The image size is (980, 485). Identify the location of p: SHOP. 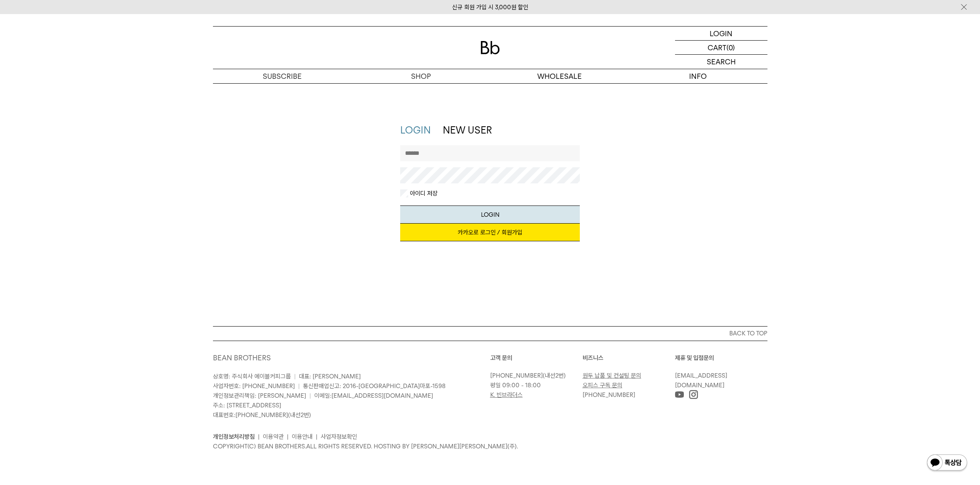
(421, 76).